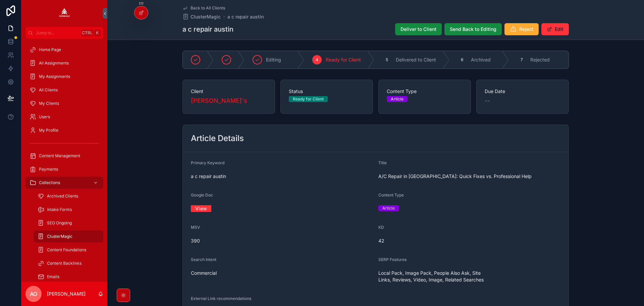  What do you see at coordinates (281, 273) in the screenshot?
I see `span: Commercial` at bounding box center [281, 273].